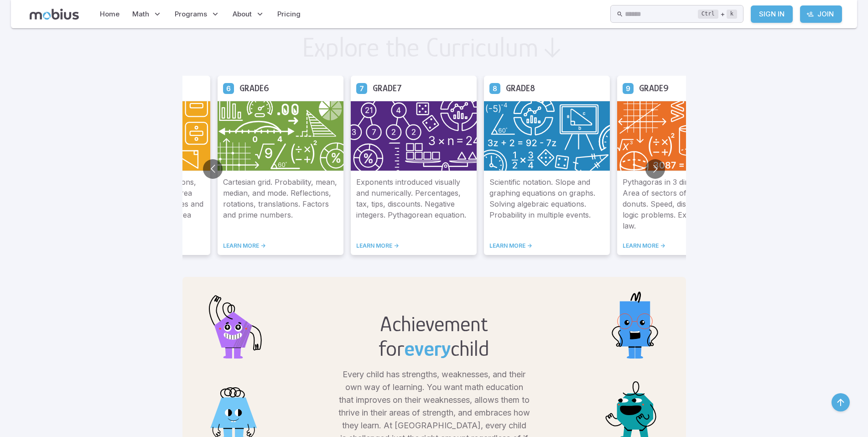  I want to click on img: rectangle.svg, so click(635, 324).